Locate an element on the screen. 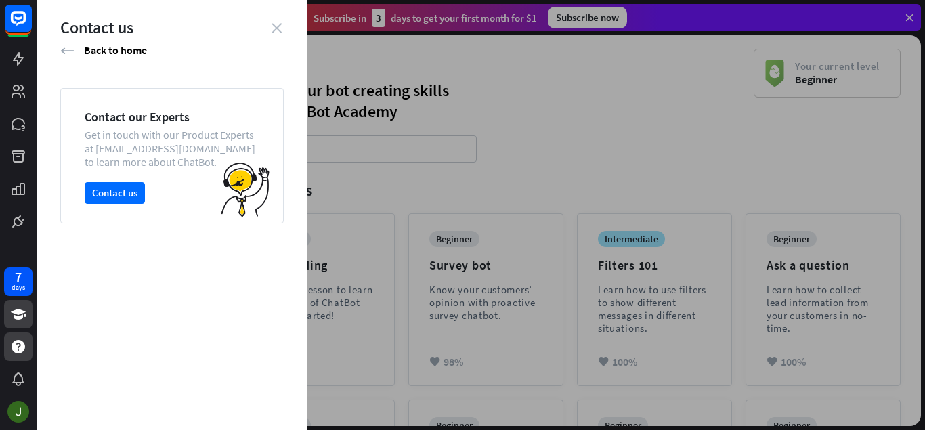 This screenshot has width=925, height=430. i: close is located at coordinates (276, 28).